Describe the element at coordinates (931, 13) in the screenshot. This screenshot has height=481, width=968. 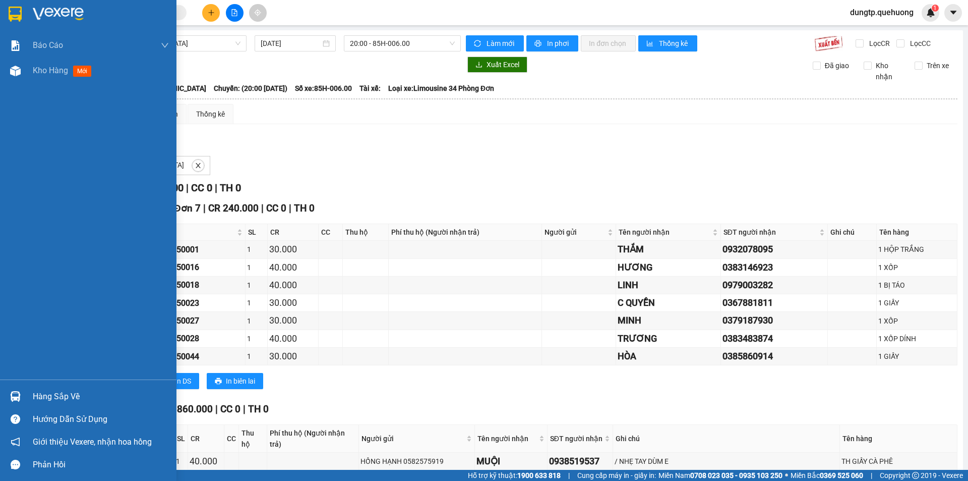
I see `img: icon-new-feature` at that location.